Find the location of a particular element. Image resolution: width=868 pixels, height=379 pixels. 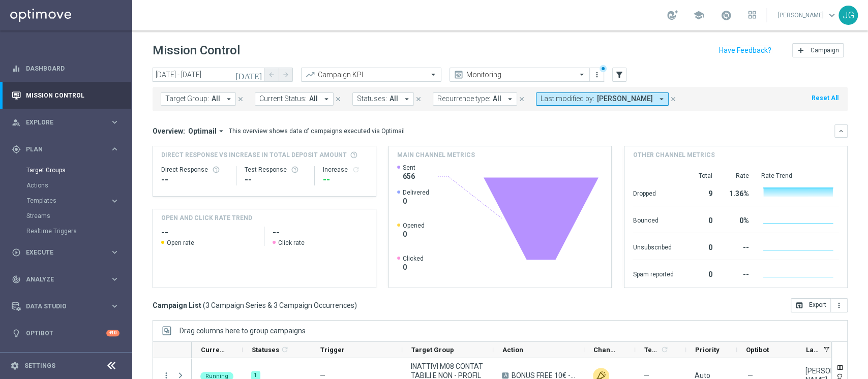

div: This overview shows data of campaigns executed via Optimail is located at coordinates (316, 131).